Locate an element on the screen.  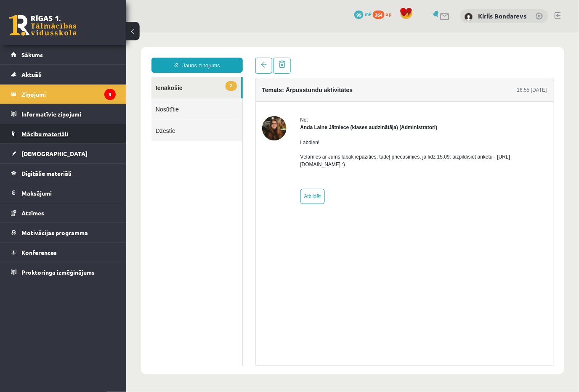
a: Jauns ziņojums is located at coordinates (71, 33).